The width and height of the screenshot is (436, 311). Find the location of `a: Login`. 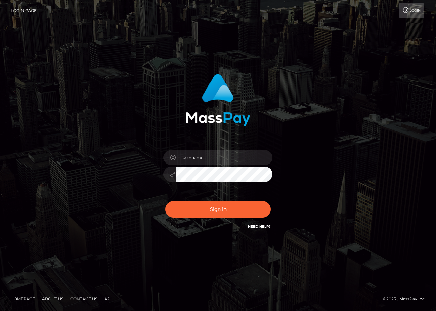

a: Login is located at coordinates (411, 11).